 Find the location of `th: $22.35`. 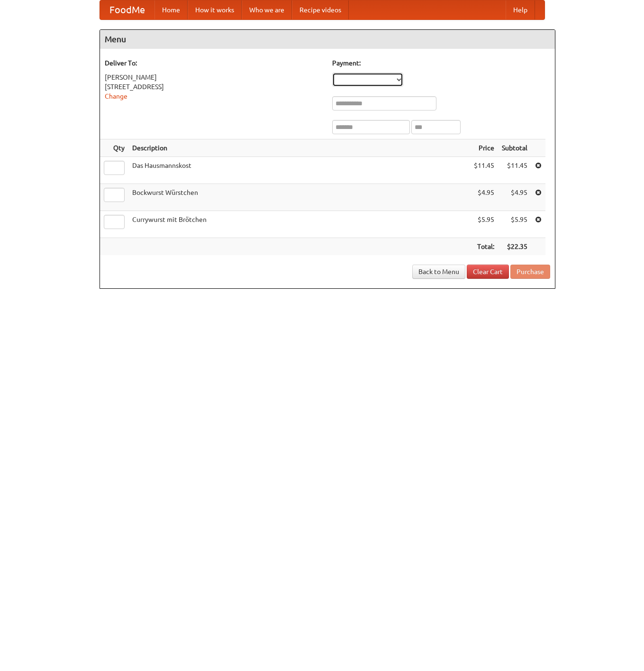

th: $22.35 is located at coordinates (515, 247).